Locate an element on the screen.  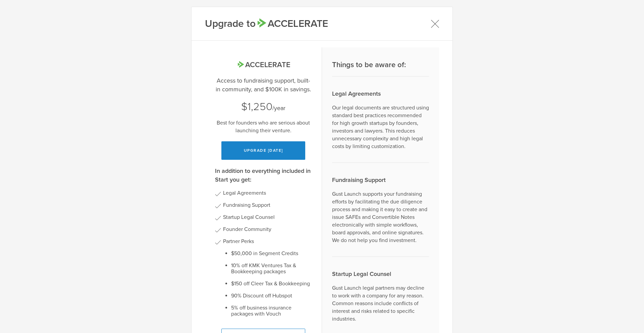
h3: Fundraising Support is located at coordinates (381, 180).